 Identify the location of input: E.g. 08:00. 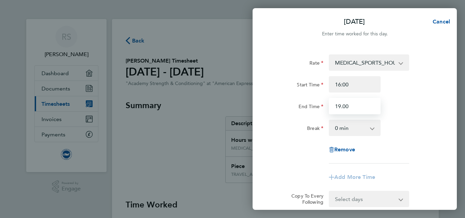
(355, 84).